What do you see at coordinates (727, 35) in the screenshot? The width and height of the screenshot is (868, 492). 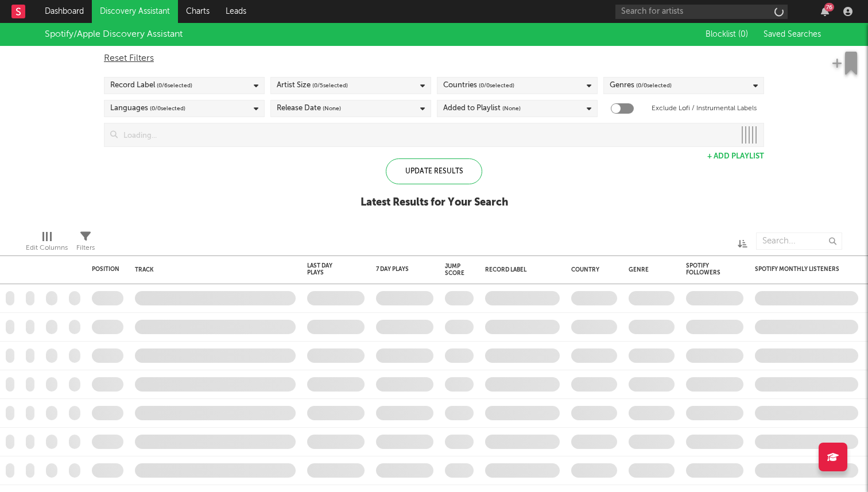 I see `span: Blocklist` at bounding box center [727, 35].